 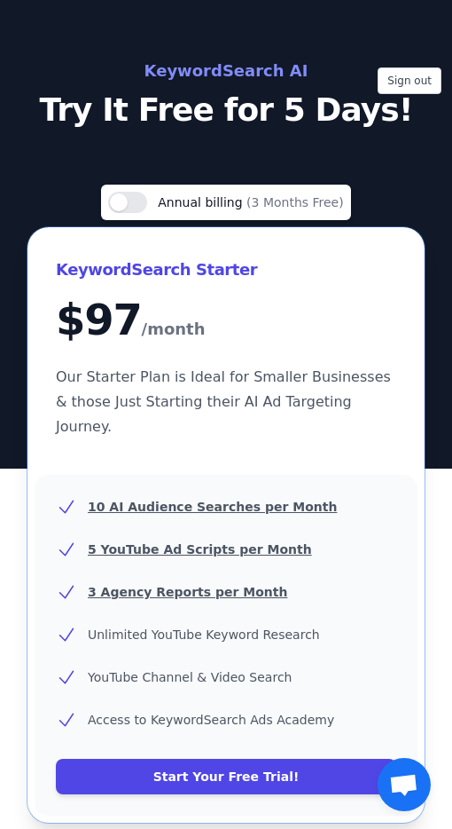 What do you see at coordinates (187, 592) in the screenshot?
I see `u: 3 Agency Reports per Month` at bounding box center [187, 592].